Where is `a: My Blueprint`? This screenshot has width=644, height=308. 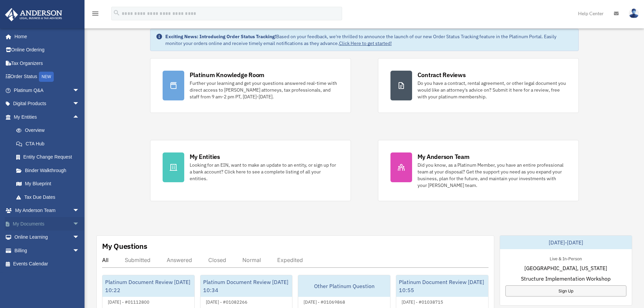 a: My Blueprint is located at coordinates (50, 184).